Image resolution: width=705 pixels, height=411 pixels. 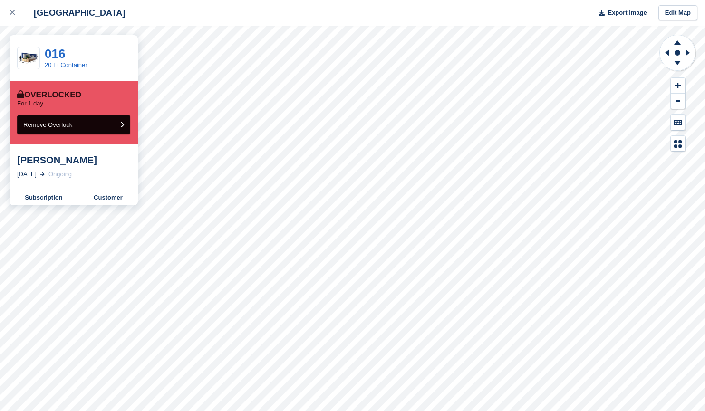 What do you see at coordinates (48, 124) in the screenshot?
I see `span: Remove Overlock` at bounding box center [48, 124].